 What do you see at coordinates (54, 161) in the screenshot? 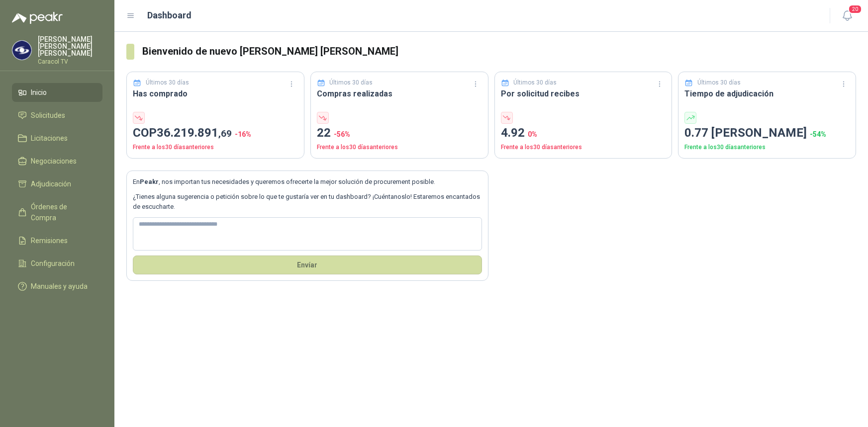
I see `span: Negociaciones` at bounding box center [54, 161].